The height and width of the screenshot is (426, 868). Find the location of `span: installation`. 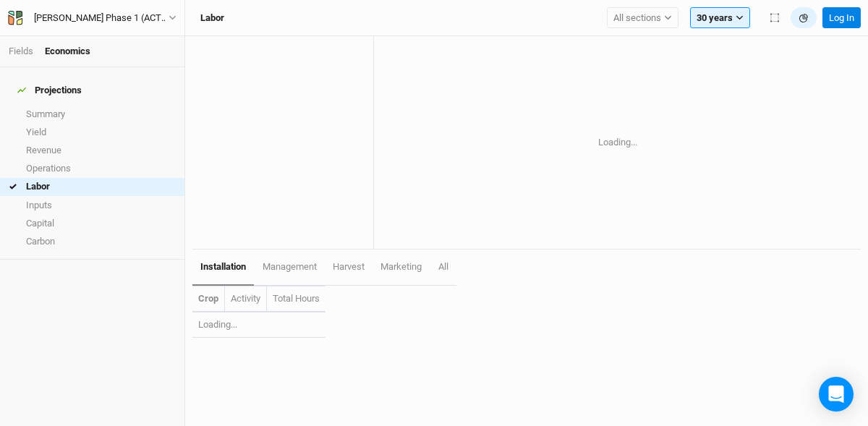

span: installation is located at coordinates (223, 266).